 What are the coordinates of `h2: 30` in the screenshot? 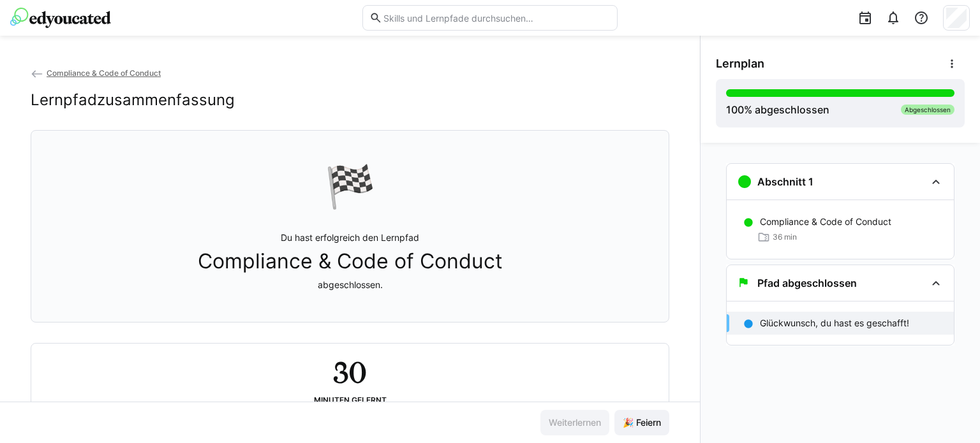 It's located at (349, 372).